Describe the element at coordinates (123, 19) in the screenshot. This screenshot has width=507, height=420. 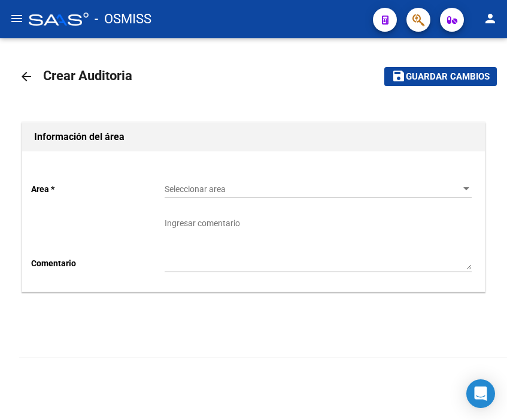
I see `span: - OSMISS` at that location.